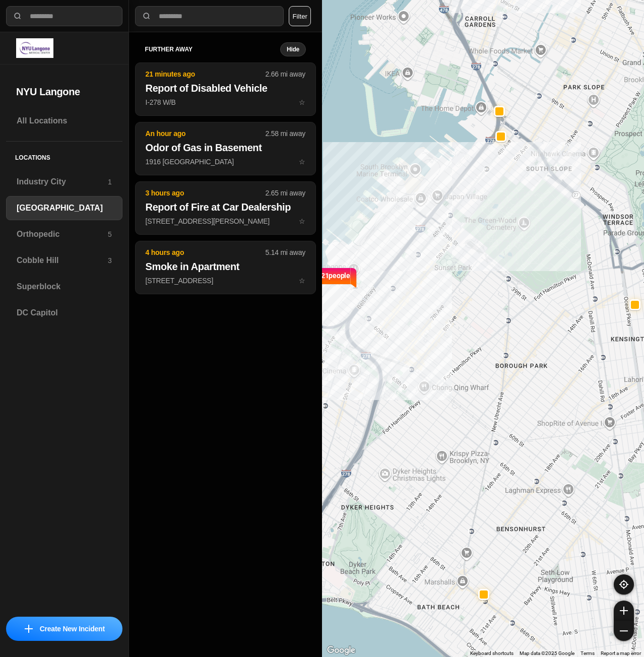 This screenshot has width=644, height=657. What do you see at coordinates (64, 313) in the screenshot?
I see `h3: DC Capitol` at bounding box center [64, 313].